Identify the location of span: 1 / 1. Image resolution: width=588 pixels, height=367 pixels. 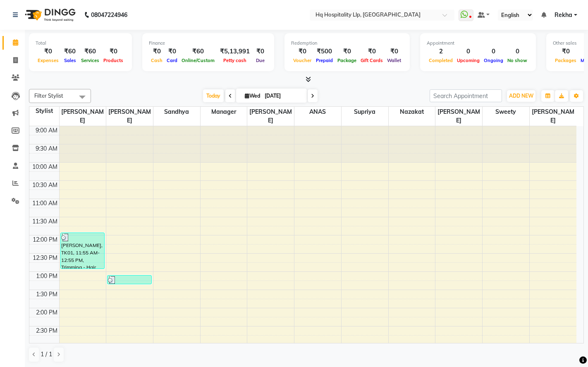
(46, 354).